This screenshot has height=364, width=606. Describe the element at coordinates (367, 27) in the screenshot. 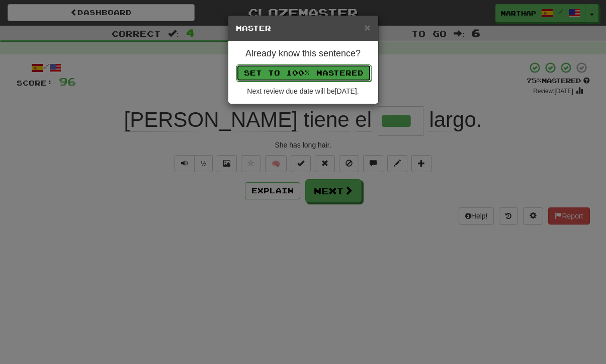

I see `button: Close` at that location.